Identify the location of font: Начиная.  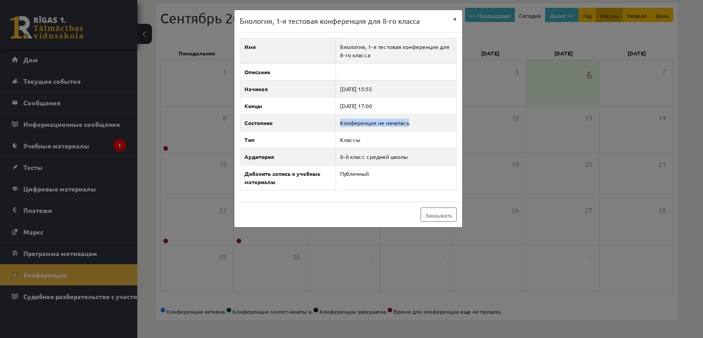
(256, 89).